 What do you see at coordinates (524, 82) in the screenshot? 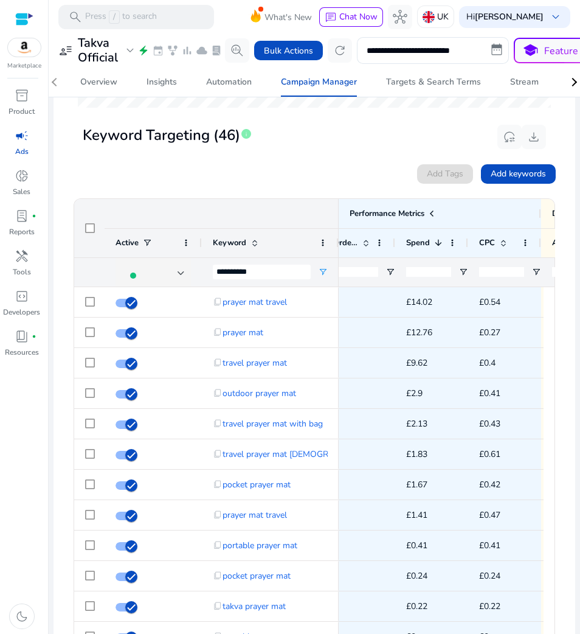
I see `div: Stream` at bounding box center [524, 82].